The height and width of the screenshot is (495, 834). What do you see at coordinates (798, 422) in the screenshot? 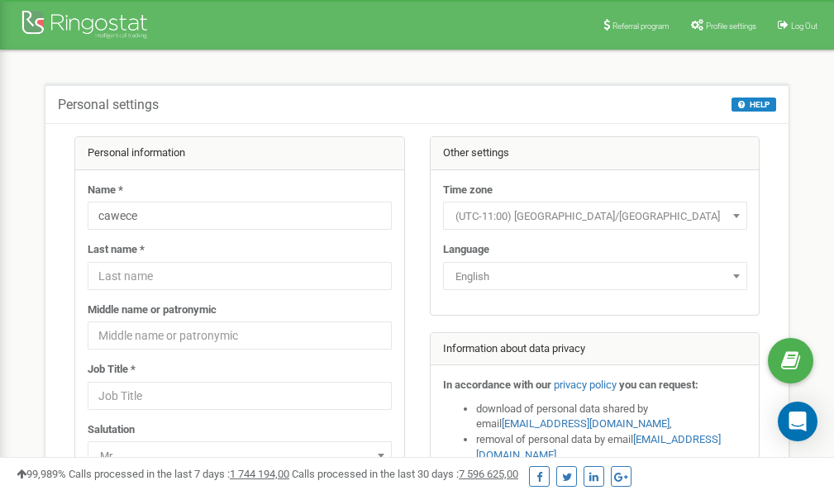
I see `div: Open Intercom Messenger` at bounding box center [798, 422].